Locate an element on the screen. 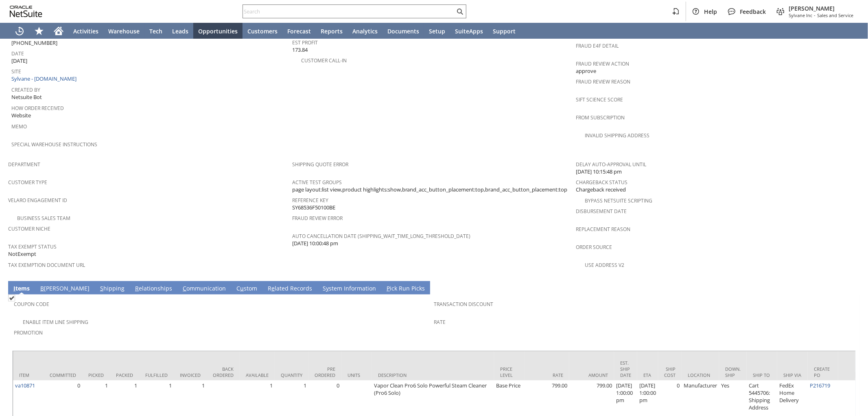 The image size is (868, 416). a: Created By is located at coordinates (25, 90).